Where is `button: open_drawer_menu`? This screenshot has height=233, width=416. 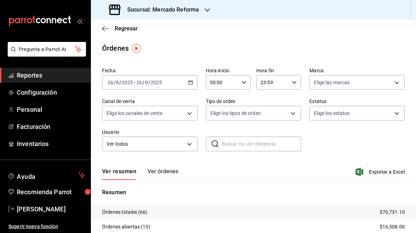 button: open_drawer_menu is located at coordinates (80, 21).